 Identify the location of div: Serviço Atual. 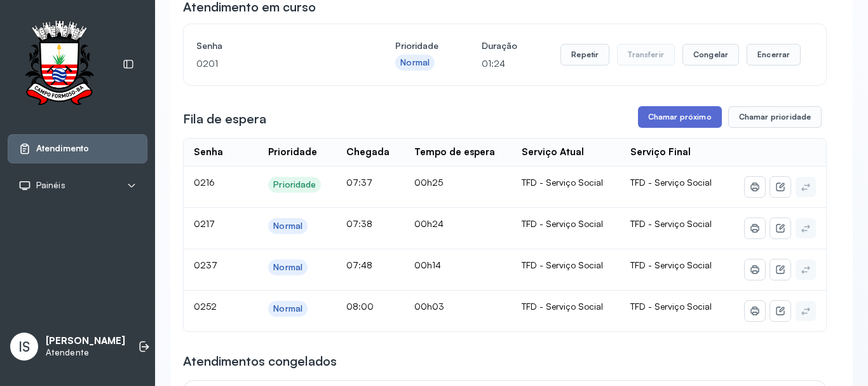
(553, 151).